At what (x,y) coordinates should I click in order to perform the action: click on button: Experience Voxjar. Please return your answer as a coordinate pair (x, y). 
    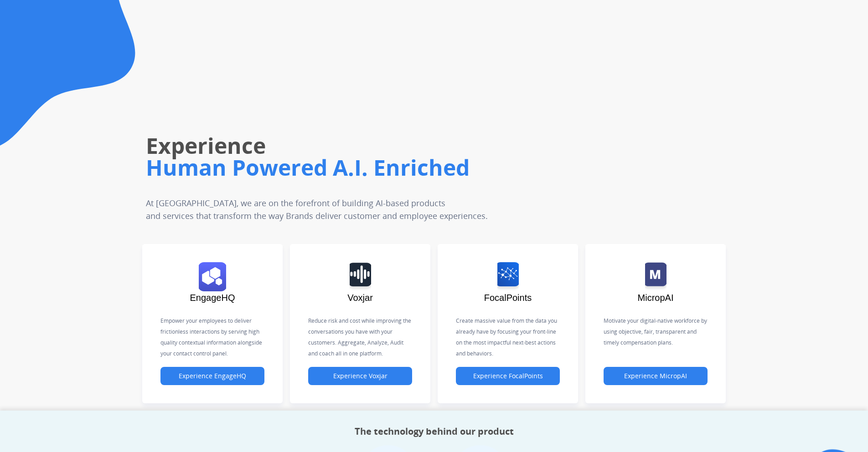
    Looking at the image, I should click on (360, 376).